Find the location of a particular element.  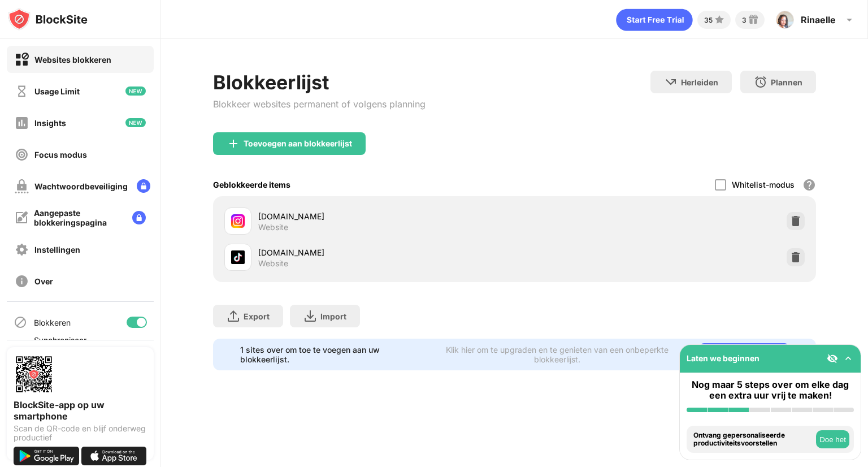

button: Doe het is located at coordinates (833, 439).